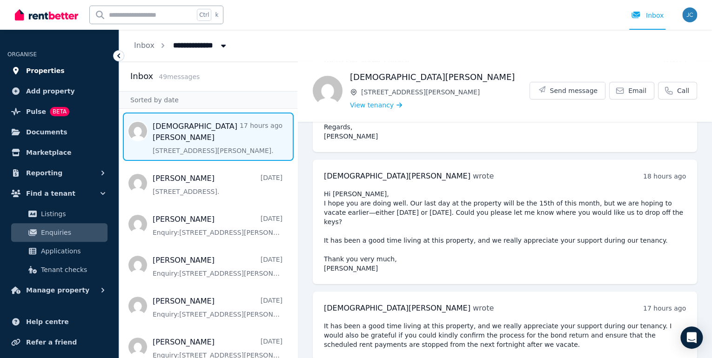 Image resolution: width=712 pixels, height=358 pixels. What do you see at coordinates (58, 290) in the screenshot?
I see `span: Manage property` at bounding box center [58, 290].